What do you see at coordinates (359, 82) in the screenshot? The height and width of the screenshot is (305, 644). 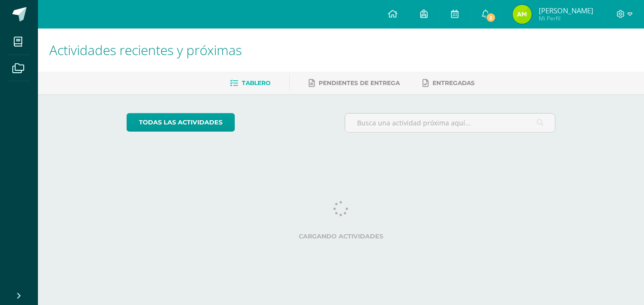 I see `span: Pendientes de entrega` at bounding box center [359, 82].